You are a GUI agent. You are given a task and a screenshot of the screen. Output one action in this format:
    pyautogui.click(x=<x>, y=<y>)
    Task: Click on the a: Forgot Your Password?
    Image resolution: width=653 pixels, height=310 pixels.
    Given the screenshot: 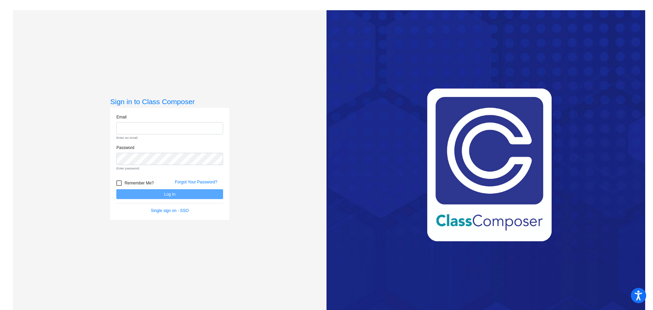 What is the action you would take?
    pyautogui.click(x=196, y=182)
    